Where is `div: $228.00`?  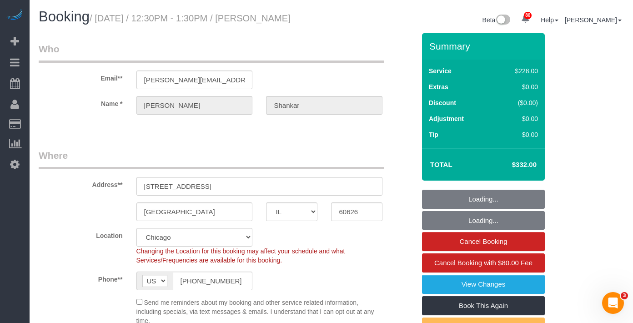
div: $228.00 is located at coordinates (517, 71).